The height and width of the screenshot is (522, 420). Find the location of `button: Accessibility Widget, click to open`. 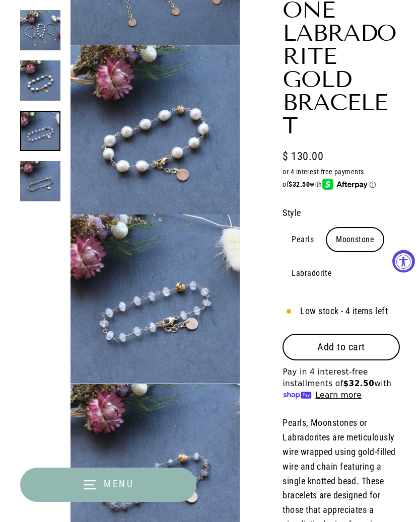

button: Accessibility Widget, click to open is located at coordinates (403, 261).